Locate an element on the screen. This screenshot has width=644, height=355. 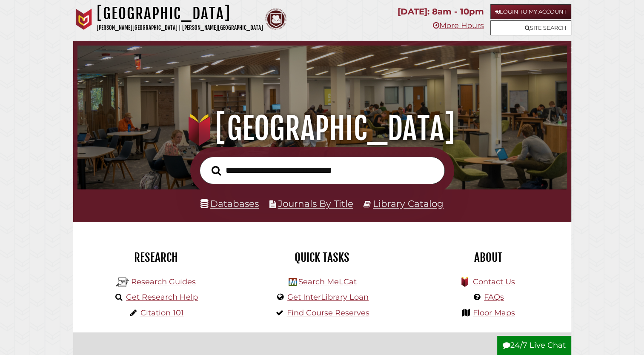
i: Search is located at coordinates (216, 170).